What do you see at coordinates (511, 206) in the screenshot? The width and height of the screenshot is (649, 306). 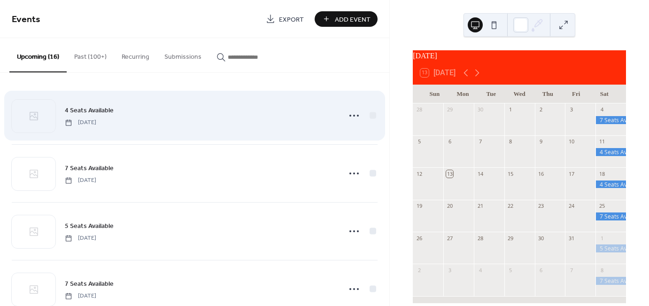 I see `div: 22` at bounding box center [511, 206].